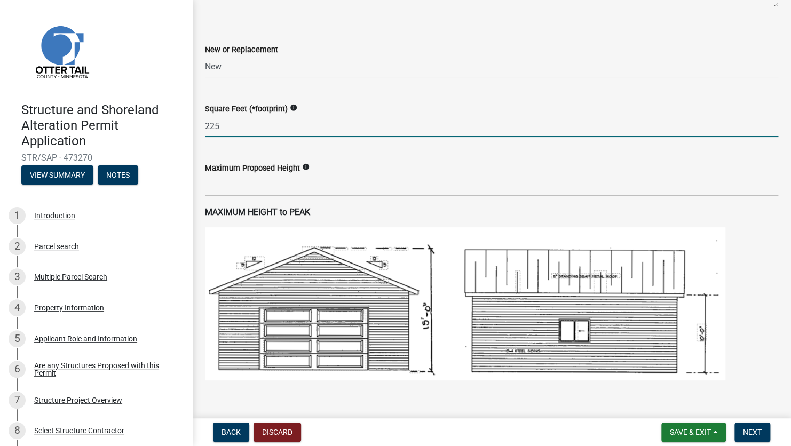 This screenshot has height=446, width=791. Describe the element at coordinates (465, 304) in the screenshot. I see `img: image_42e23c4b-ffdd-47ad-946e-070c62857ad5.png` at that location.